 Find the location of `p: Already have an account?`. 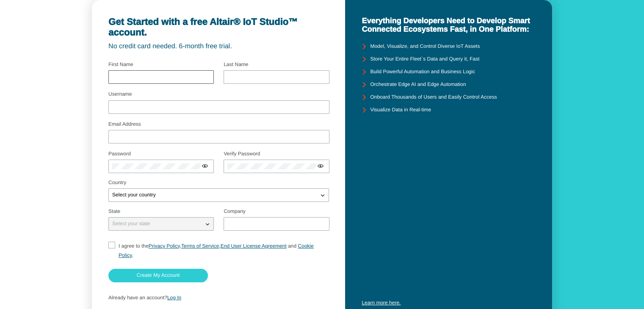

p: Already have an account? is located at coordinates (218, 298).